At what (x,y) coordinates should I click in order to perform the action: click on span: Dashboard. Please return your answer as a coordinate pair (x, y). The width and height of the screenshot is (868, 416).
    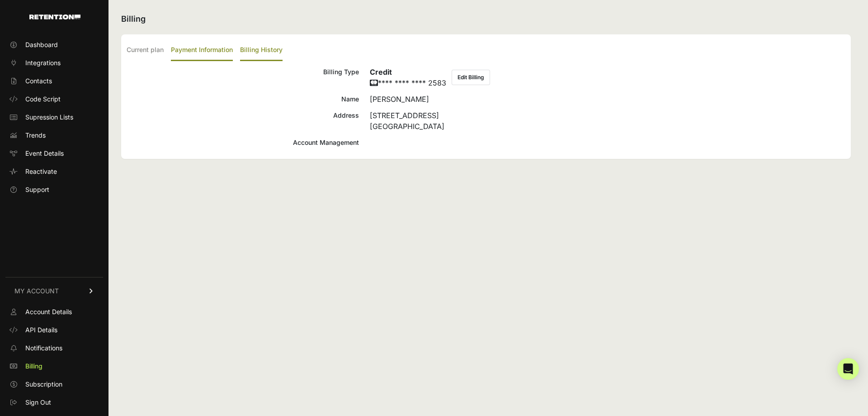
    Looking at the image, I should click on (41, 45).